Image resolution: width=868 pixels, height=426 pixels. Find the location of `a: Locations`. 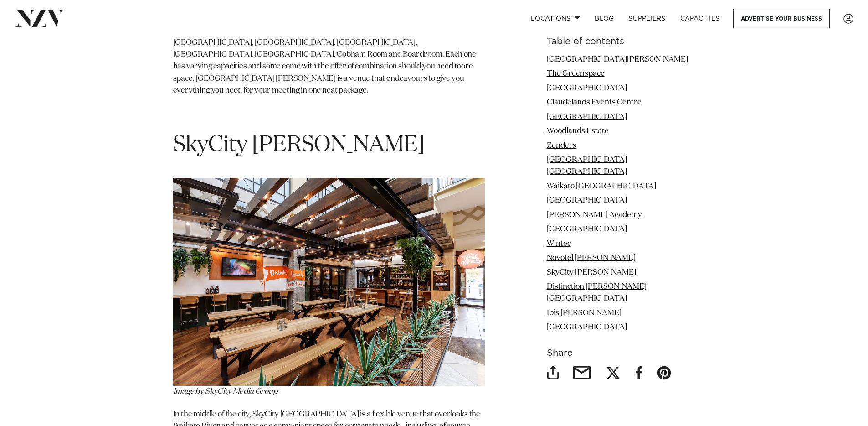

a: Locations is located at coordinates (556, 18).